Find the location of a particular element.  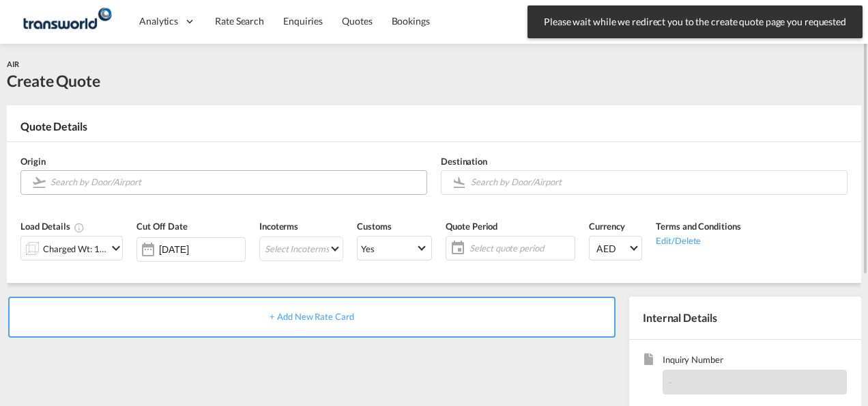

div: + Add New Rate Card is located at coordinates (312, 317).